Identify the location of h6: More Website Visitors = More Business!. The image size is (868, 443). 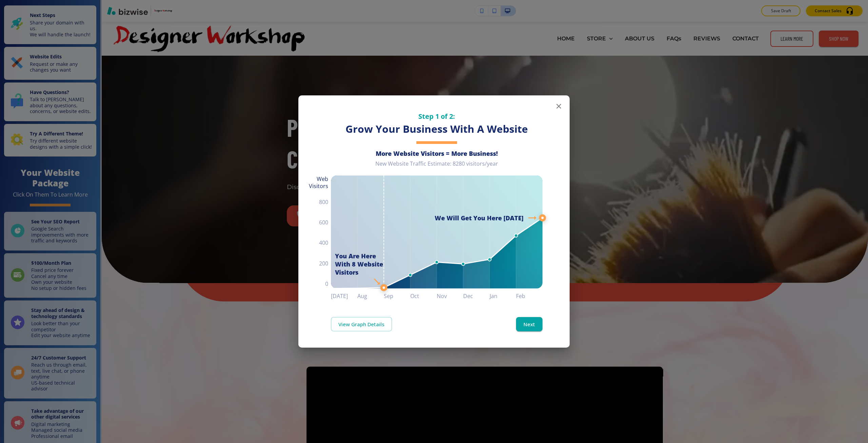
(437, 153).